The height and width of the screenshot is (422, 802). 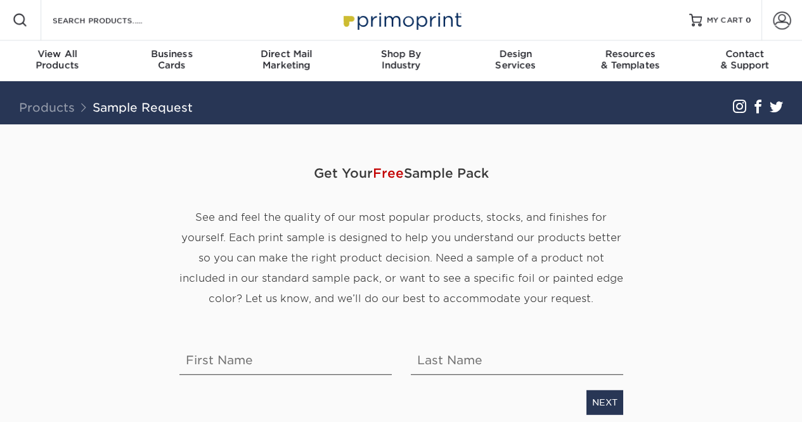 What do you see at coordinates (286, 61) in the screenshot?
I see `a: Direct MailMarketing` at bounding box center [286, 61].